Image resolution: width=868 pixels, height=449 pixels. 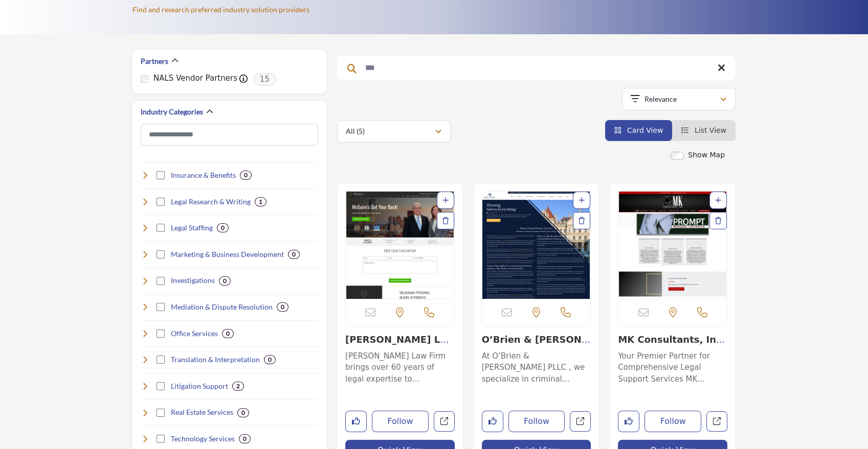 I want to click on input: Select Marketing & Business Development checkbox, so click(x=160, y=254).